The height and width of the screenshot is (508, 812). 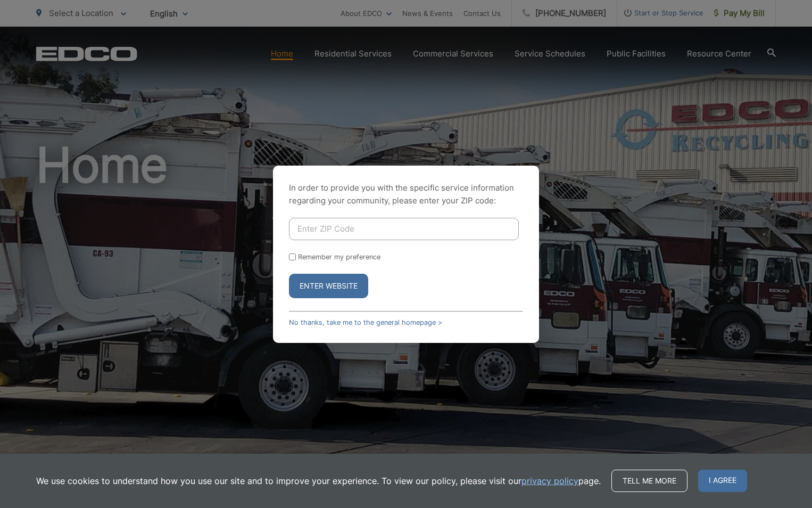 What do you see at coordinates (406, 195) in the screenshot?
I see `p: In order to provide you with the specific service information regarding your community, please en...` at bounding box center [406, 195].